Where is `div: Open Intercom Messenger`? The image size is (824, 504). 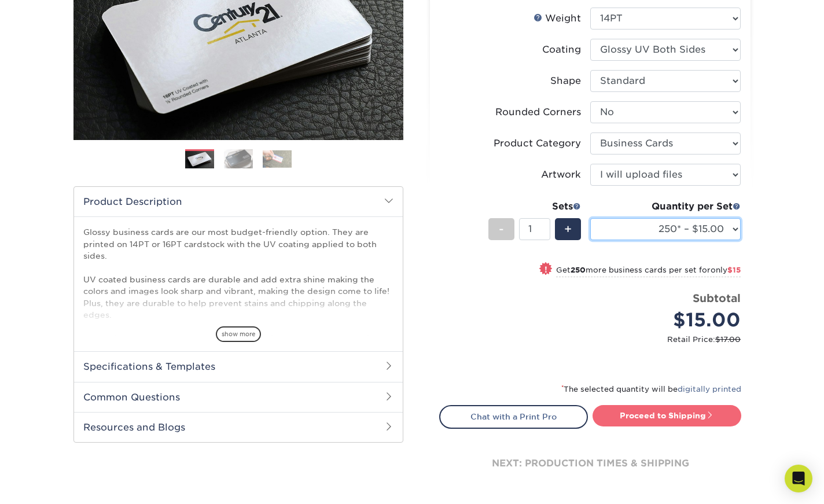
div: Open Intercom Messenger is located at coordinates (799, 479).